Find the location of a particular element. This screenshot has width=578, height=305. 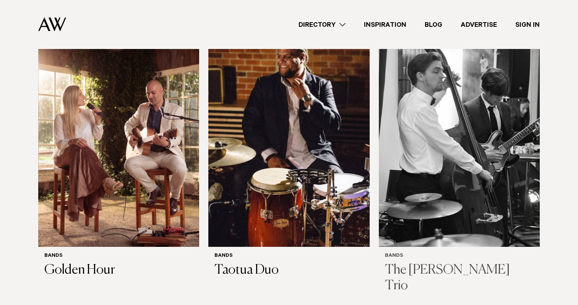

img: Auckland Weddings Bands | Taotua Duo is located at coordinates (289, 138).